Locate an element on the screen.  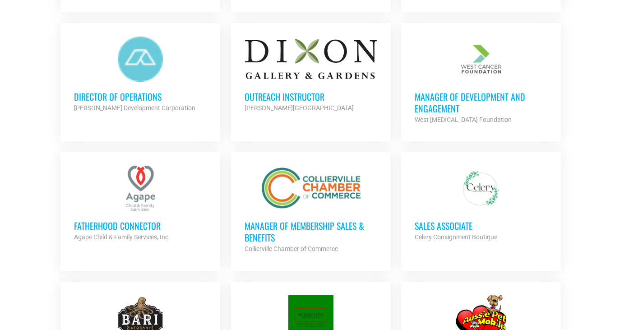
strong: Celery Consignment Boutique is located at coordinates (455, 237).